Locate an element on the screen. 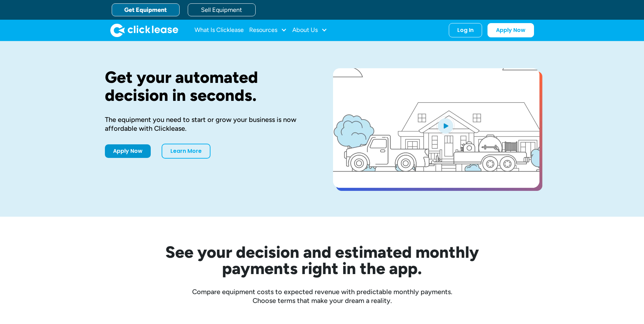 Image resolution: width=644 pixels, height=324 pixels. div: Compare equipment costs to expected revenue with predictable monthly payments. Choose terms that ... is located at coordinates (322, 296).